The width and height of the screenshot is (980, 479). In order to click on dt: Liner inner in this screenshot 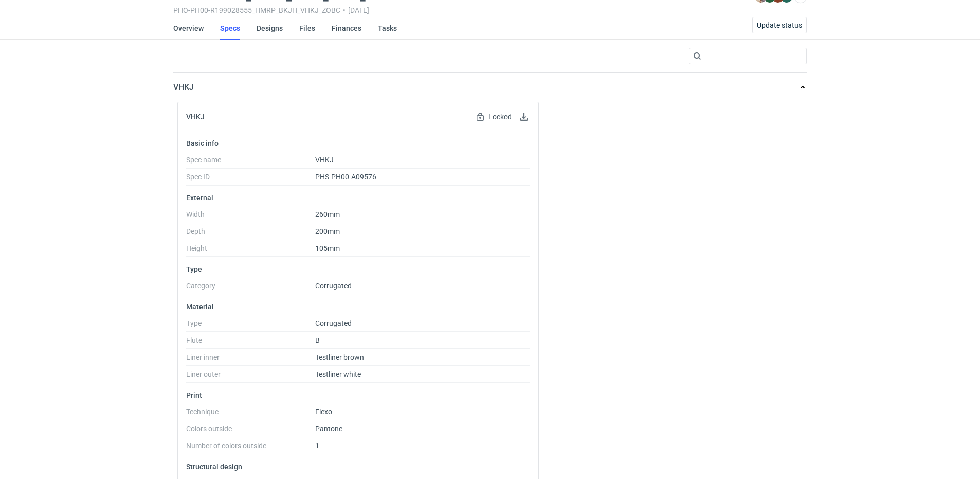, I will do `click(251, 359)`.